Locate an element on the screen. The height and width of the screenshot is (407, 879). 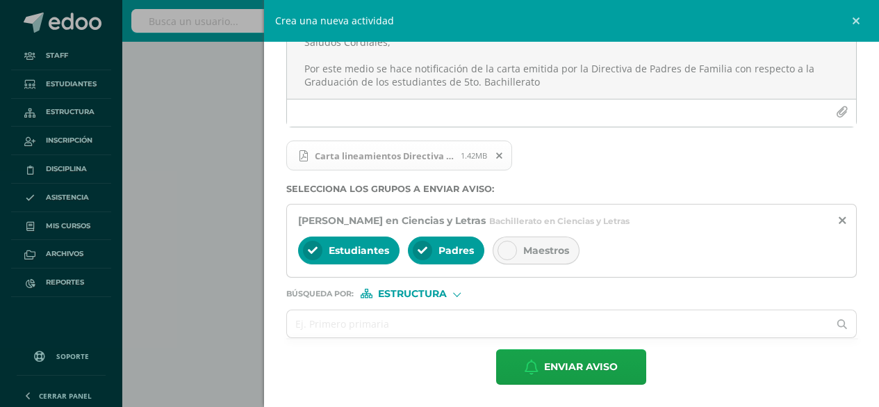
label: Selecciona los grupos a enviar aviso : is located at coordinates (572, 188).